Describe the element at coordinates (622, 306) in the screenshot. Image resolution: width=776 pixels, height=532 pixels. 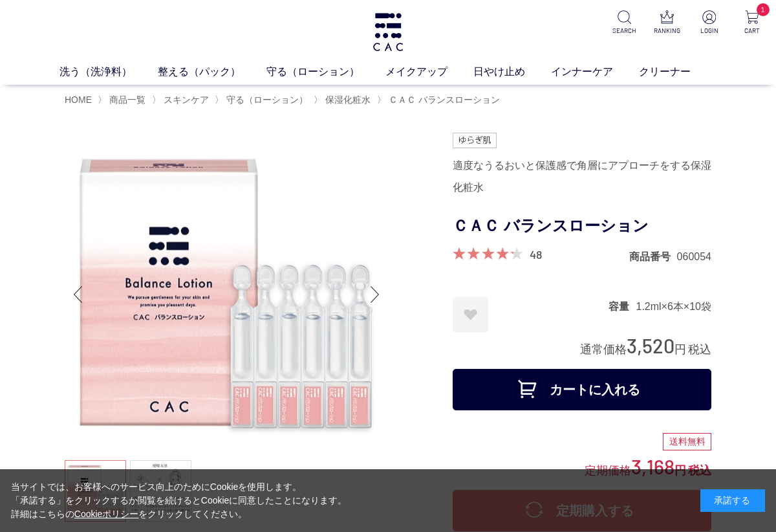
I see `dt: 容量` at that location.